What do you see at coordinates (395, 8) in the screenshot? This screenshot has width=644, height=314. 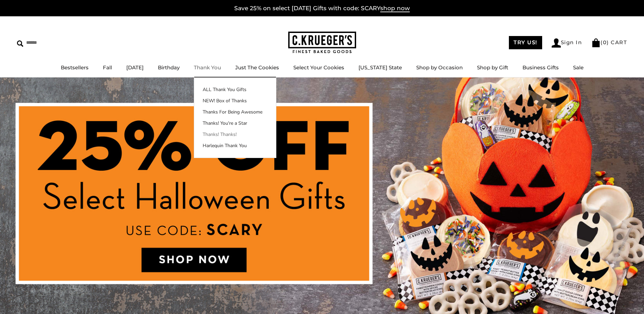 I see `span: shop now` at bounding box center [395, 8].